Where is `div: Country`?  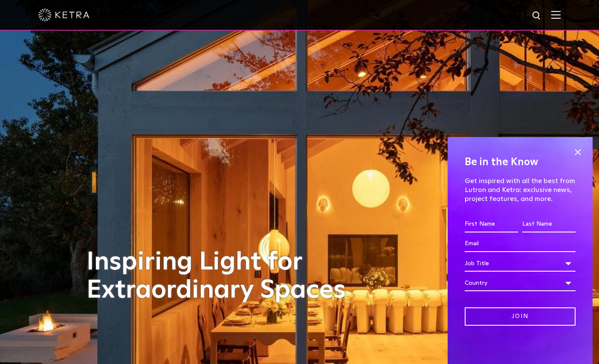 div: Country is located at coordinates (520, 283).